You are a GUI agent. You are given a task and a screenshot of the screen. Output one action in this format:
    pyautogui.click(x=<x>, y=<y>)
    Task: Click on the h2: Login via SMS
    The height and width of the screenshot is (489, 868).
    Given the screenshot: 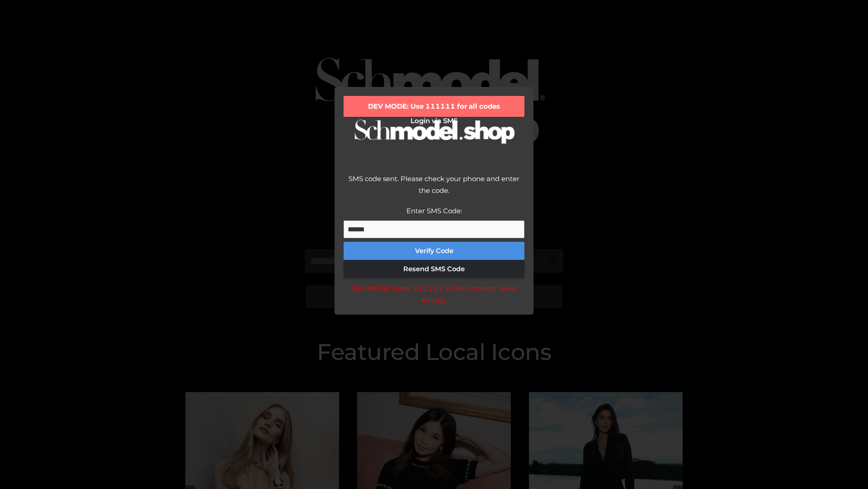 What is the action you would take?
    pyautogui.click(x=434, y=121)
    